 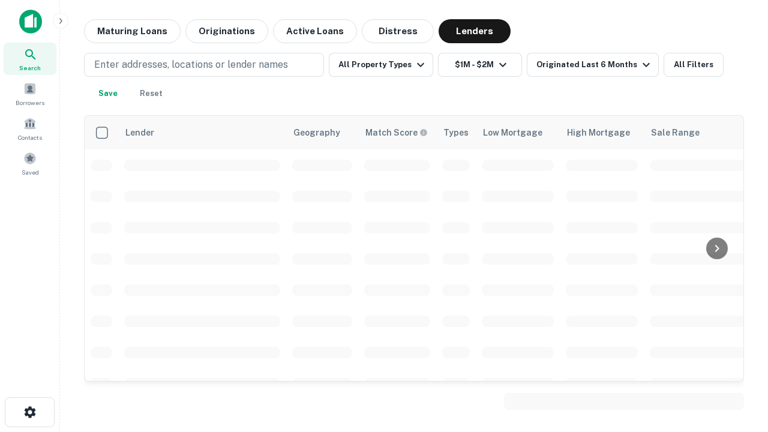 What do you see at coordinates (397, 133) in the screenshot?
I see `div: Capitalize uses an advanced AI algorithm to match your search with the best lender. The match sco...` at bounding box center [397, 133].